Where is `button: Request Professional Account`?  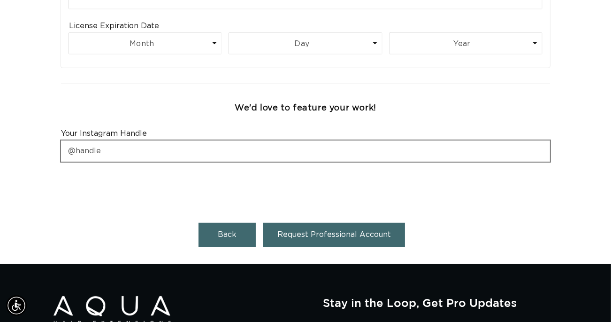 button: Request Professional Account is located at coordinates (334, 234).